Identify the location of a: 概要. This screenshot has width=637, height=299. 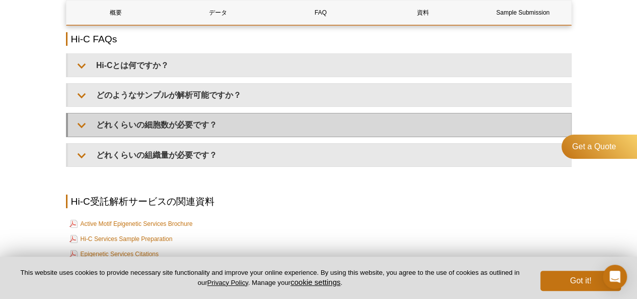
(116, 13).